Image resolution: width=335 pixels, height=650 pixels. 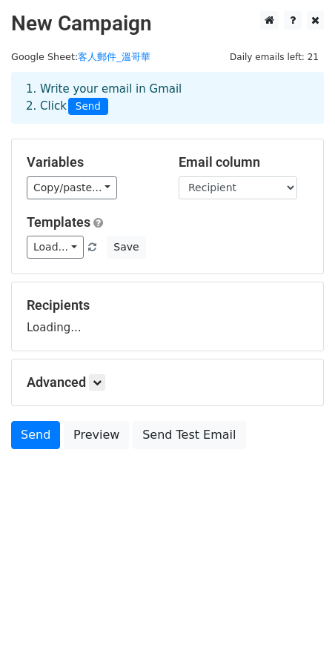 I want to click on h5: Recipients, so click(x=168, y=306).